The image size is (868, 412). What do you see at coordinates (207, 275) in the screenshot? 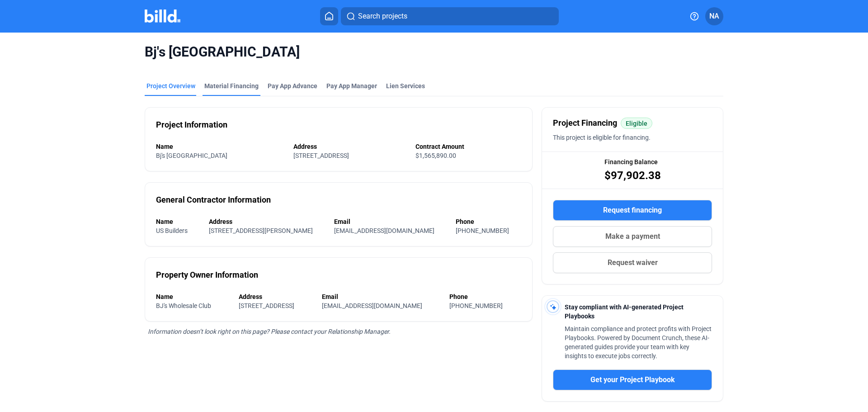
I see `div: Property Owner Information` at bounding box center [207, 275].